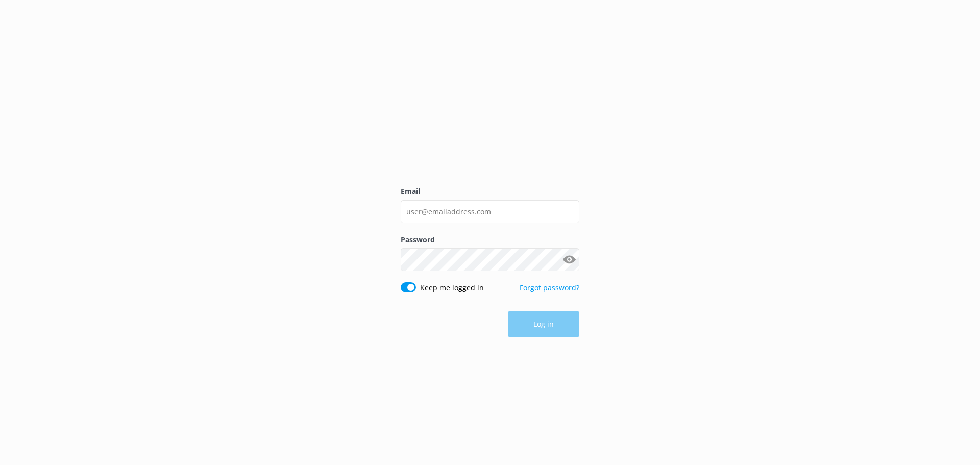  What do you see at coordinates (549, 288) in the screenshot?
I see `a: Forgot password?` at bounding box center [549, 288].